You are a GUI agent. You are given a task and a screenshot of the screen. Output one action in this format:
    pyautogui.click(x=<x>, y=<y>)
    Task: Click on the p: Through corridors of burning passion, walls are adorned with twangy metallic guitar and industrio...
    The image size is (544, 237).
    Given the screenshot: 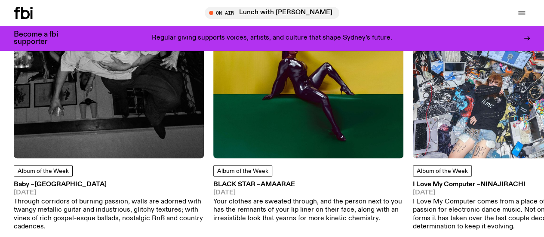 What is the action you would take?
    pyautogui.click(x=109, y=214)
    